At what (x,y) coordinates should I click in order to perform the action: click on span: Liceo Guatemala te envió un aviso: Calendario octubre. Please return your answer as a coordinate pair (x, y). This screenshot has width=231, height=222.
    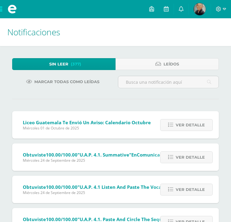
    Looking at the image, I should click on (87, 122).